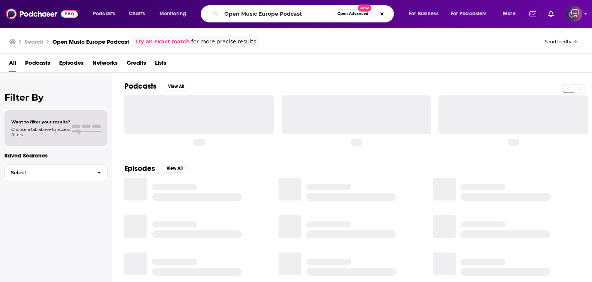 Image resolution: width=592 pixels, height=282 pixels. I want to click on span: Want to filter your results?, so click(41, 122).